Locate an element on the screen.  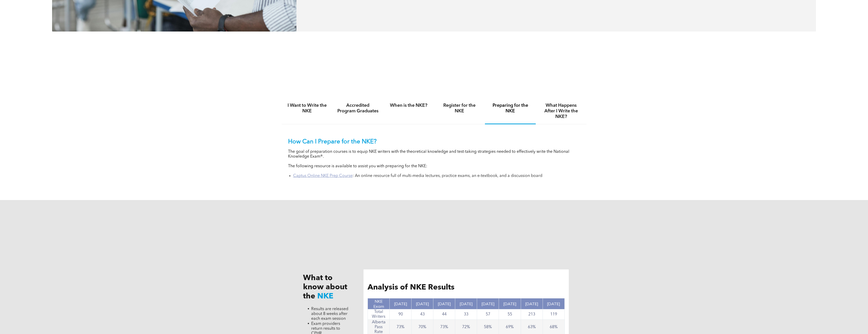
h4: What Happens After I Write the NKE? is located at coordinates (561, 111).